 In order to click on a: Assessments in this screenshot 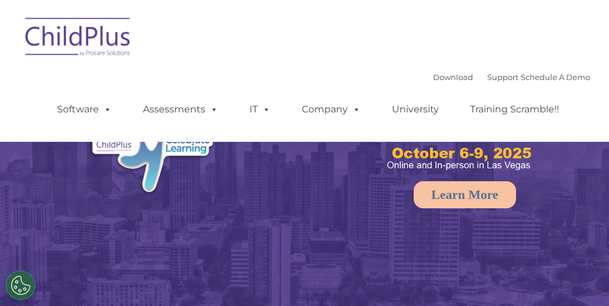, I will do `click(181, 109)`.